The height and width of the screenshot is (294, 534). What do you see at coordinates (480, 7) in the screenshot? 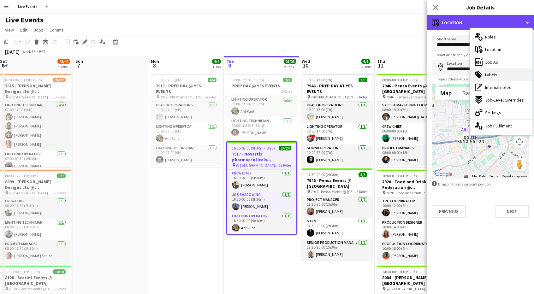
I see `h3: Job Details` at bounding box center [480, 7].